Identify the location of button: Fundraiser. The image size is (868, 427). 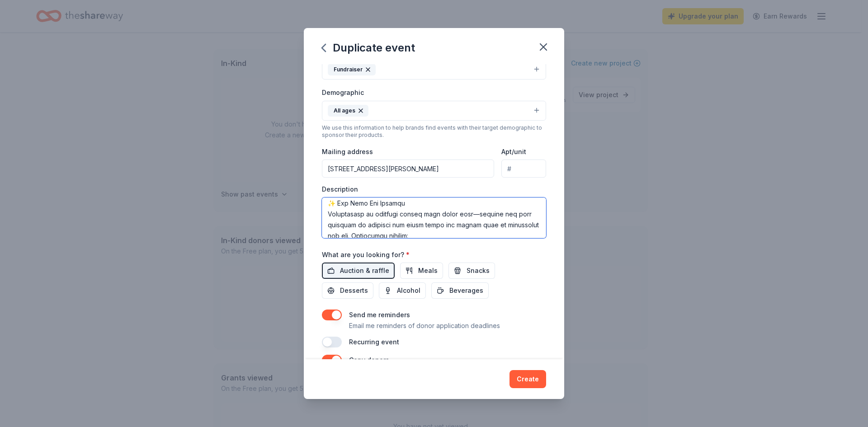
(434, 69).